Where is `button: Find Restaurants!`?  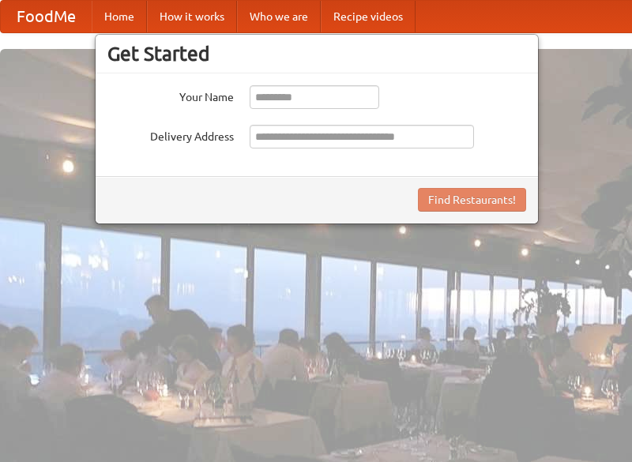 button: Find Restaurants! is located at coordinates (471, 200).